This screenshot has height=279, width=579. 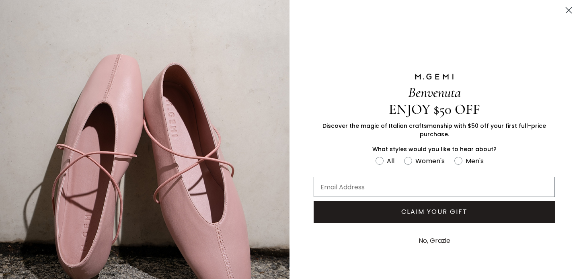 I want to click on div: All, so click(x=391, y=161).